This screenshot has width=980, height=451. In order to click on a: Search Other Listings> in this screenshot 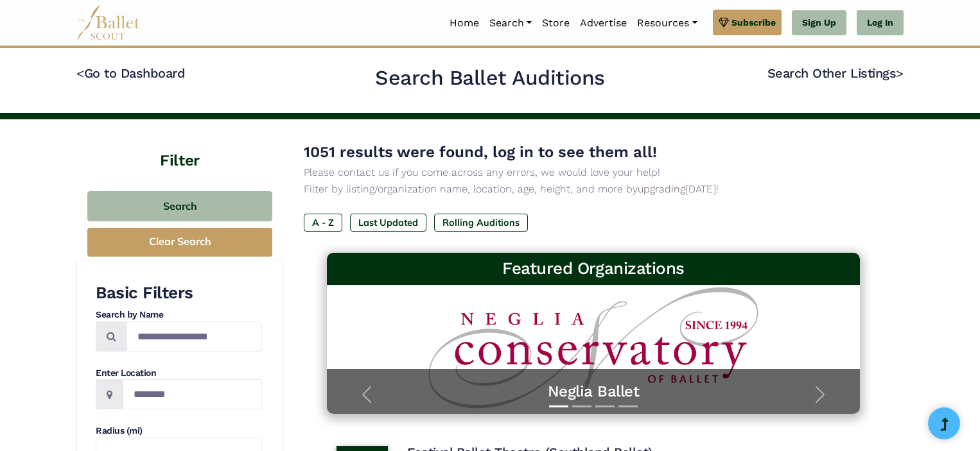, I will do `click(835, 74)`.